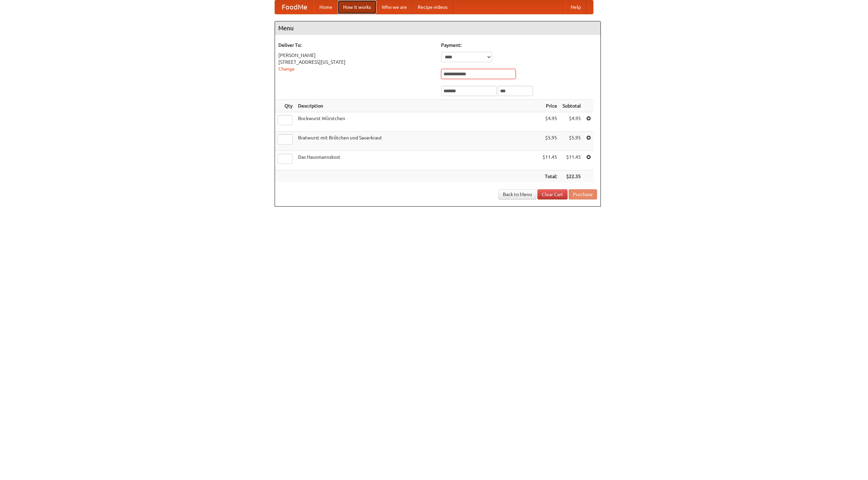 Image resolution: width=868 pixels, height=480 pixels. Describe the element at coordinates (572, 176) in the screenshot. I see `th: $22.35` at that location.